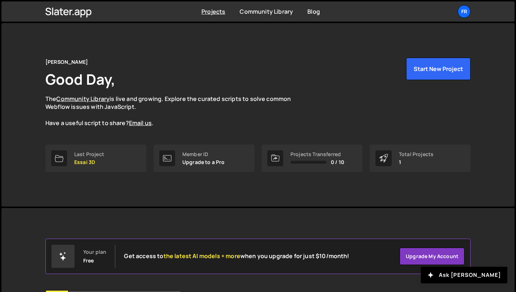  What do you see at coordinates (465, 12) in the screenshot?
I see `div: Fr` at bounding box center [465, 12].